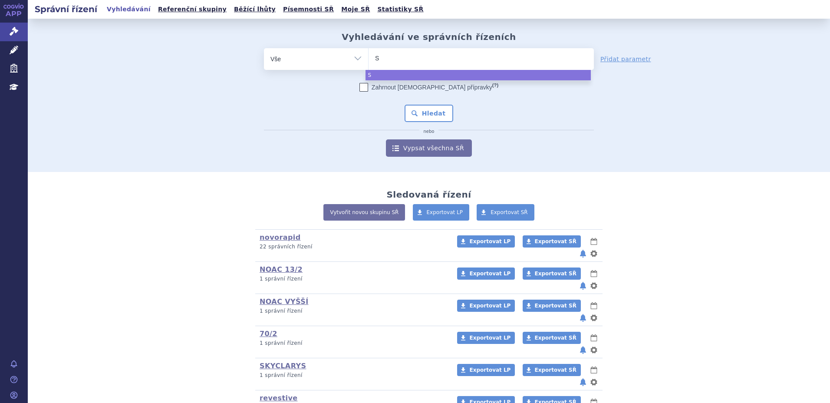 The width and height of the screenshot is (830, 403). Describe the element at coordinates (352, 246) in the screenshot. I see `p: 22 správních řízení` at that location.